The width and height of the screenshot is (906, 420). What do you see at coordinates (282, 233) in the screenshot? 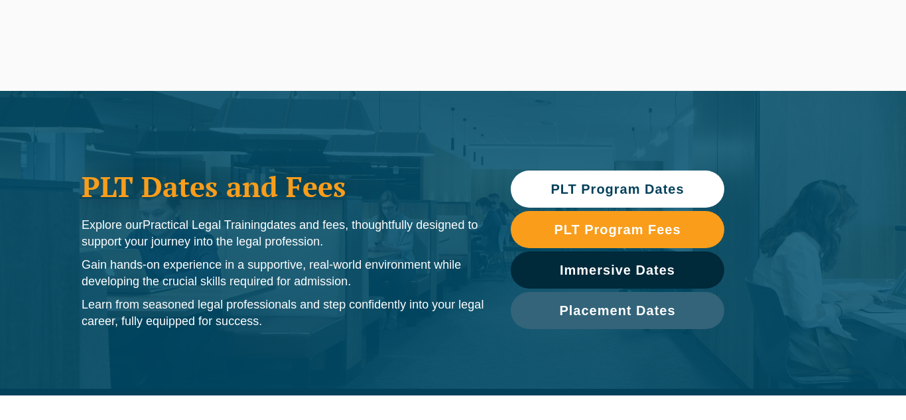
I see `p: Explore our dates and fees, thoughtfully designed to support your journey into the legal profession.` at bounding box center [282, 233].